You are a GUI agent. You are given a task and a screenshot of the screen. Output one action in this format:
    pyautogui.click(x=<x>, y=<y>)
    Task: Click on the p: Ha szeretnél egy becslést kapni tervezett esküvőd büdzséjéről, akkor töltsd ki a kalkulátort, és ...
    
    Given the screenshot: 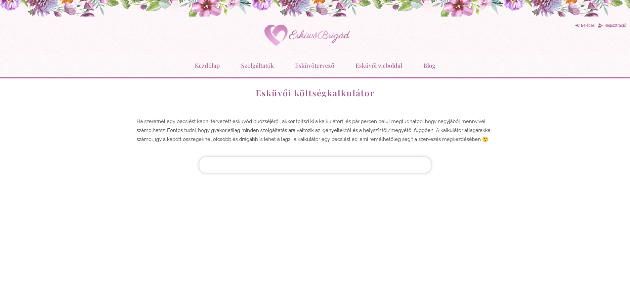 What is the action you would take?
    pyautogui.click(x=315, y=130)
    